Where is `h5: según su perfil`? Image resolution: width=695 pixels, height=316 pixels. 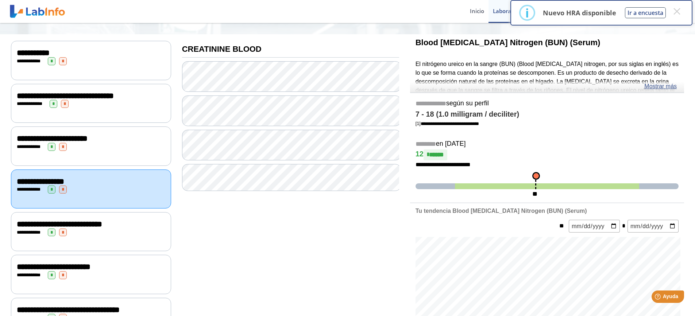 h5: según su perfil is located at coordinates (547, 104).